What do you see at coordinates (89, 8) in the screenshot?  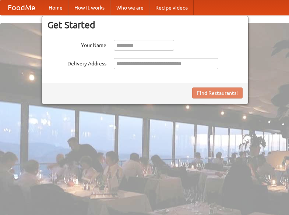 I see `a: How it works` at bounding box center [89, 8].